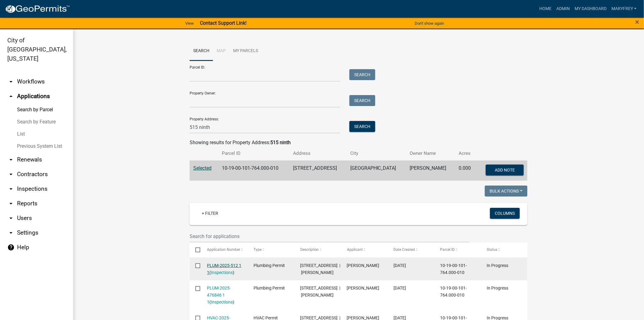 The image size is (644, 320). Describe the element at coordinates (363, 265) in the screenshot. I see `span: Donald Hughes` at that location.